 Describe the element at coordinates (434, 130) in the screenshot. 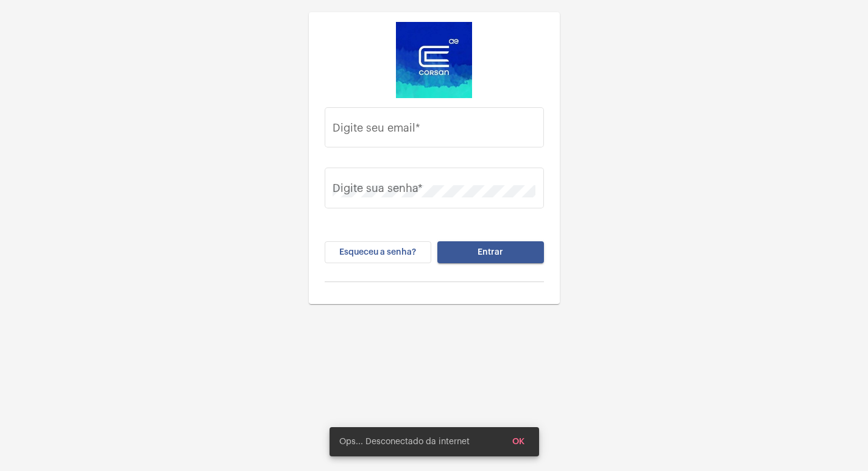

I see `input: Digite seu email` at that location.